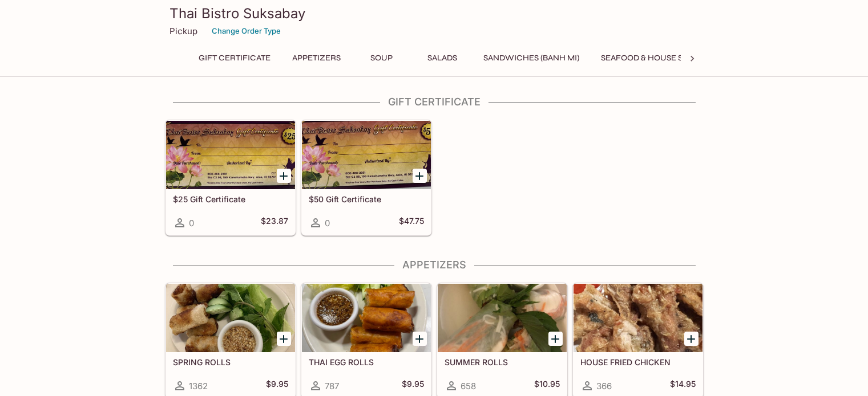 This screenshot has width=868, height=396. I want to click on h5: $25 Gift Certificate, so click(231, 198).